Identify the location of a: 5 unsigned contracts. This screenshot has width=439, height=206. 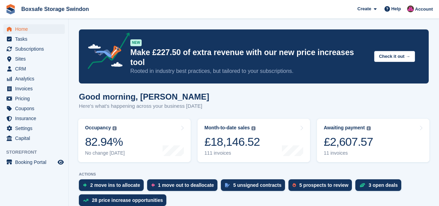
(254, 187).